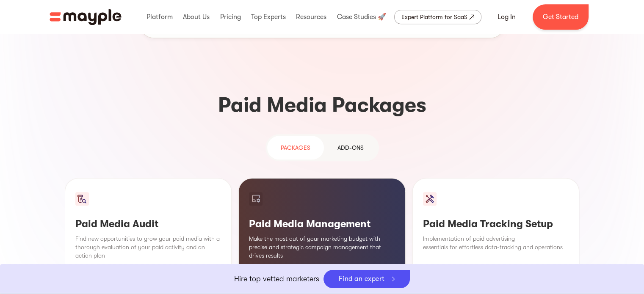 Image resolution: width=644 pixels, height=294 pixels. Describe the element at coordinates (85, 17) in the screenshot. I see `a: home` at that location.